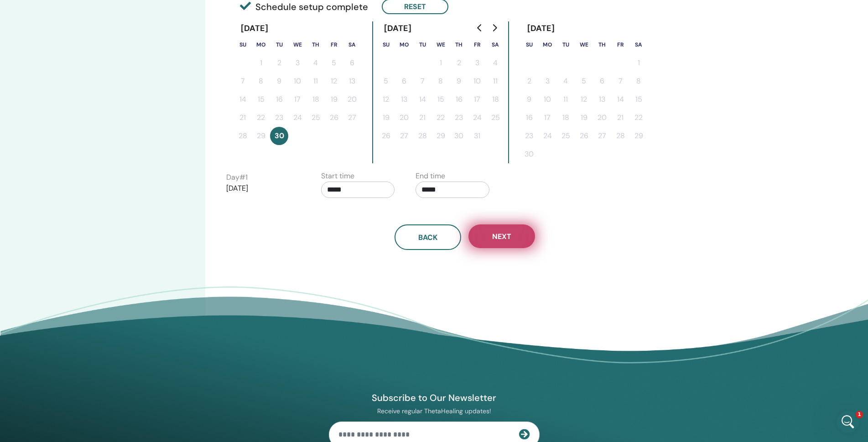  What do you see at coordinates (441, 81) in the screenshot?
I see `button: 8` at bounding box center [441, 81].